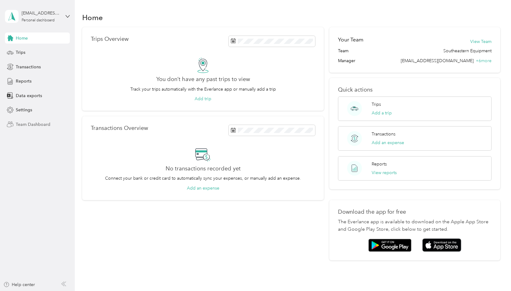  What do you see at coordinates (203, 79) in the screenshot?
I see `h2: You don’t have any past trips to view` at bounding box center [203, 79].